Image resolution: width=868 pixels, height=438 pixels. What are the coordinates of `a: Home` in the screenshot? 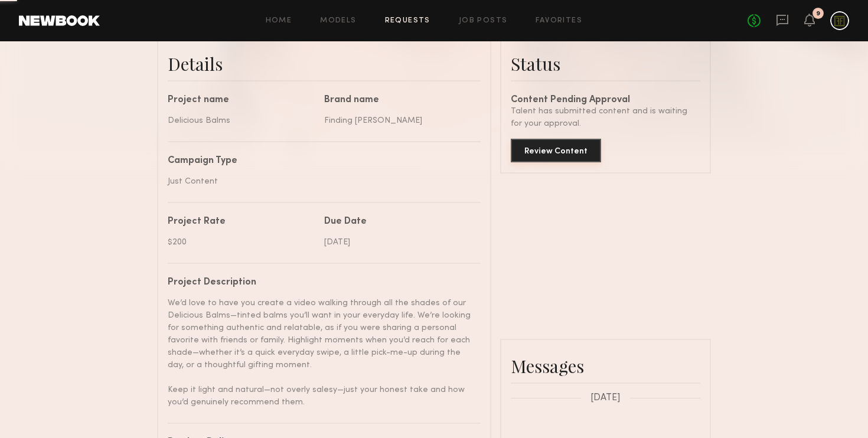 It's located at (278, 20).